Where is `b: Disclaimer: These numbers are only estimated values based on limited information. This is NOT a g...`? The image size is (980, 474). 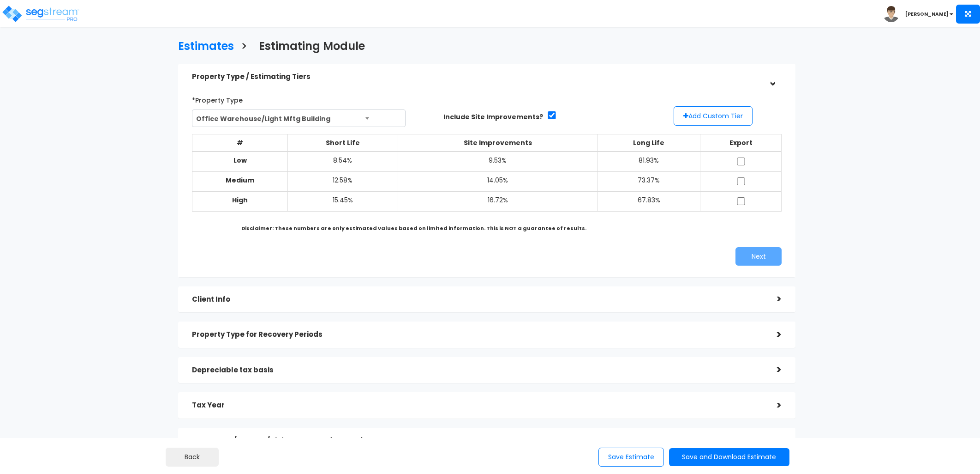 b: Disclaimer: These numbers are only estimated values based on limited information. This is NOT a g... is located at coordinates (414, 228).